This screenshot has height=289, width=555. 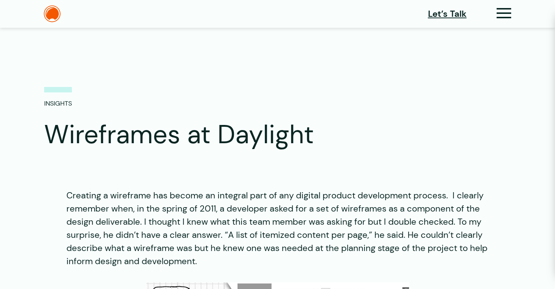 What do you see at coordinates (278, 228) in the screenshot?
I see `p: Creating a wireframe has become an integral part of any digital product development process. I cl...` at bounding box center [278, 228].